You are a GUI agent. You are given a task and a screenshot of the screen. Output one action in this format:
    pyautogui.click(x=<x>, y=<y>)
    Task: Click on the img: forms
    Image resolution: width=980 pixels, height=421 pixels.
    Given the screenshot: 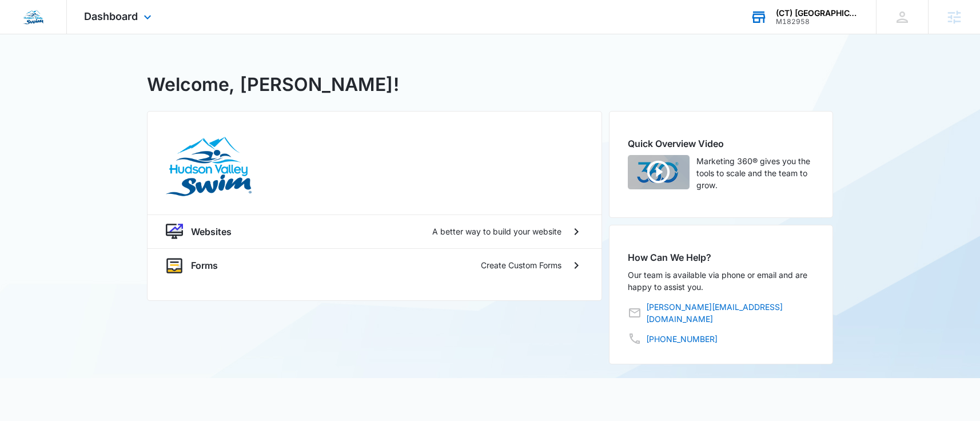 What is the action you would take?
    pyautogui.click(x=174, y=265)
    